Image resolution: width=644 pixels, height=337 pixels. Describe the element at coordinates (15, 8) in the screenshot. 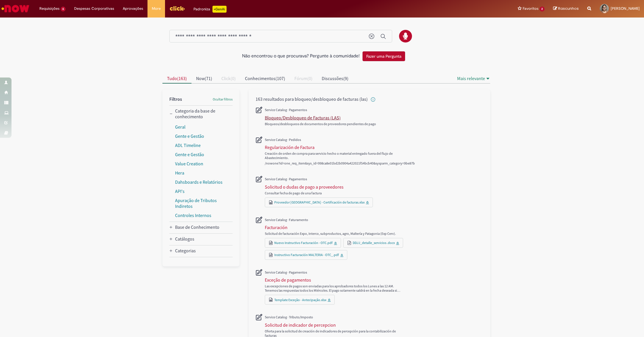

I see `img: ServiceNow` at that location.